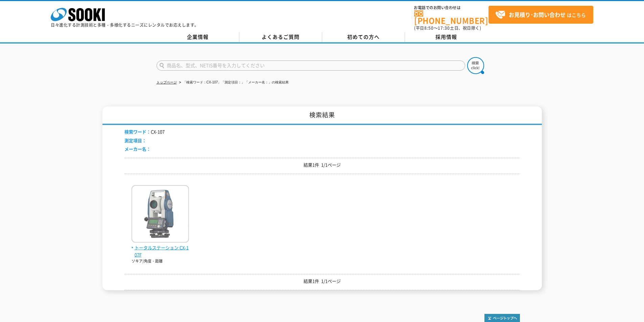 The image size is (644, 322). What do you see at coordinates (537, 15) in the screenshot?
I see `strong: お見積り･お問い合わせ` at bounding box center [537, 15].